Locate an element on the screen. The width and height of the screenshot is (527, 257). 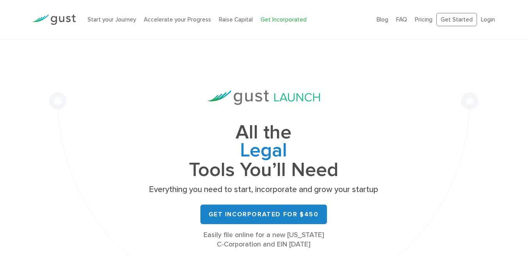
a: Accelerate your Progress is located at coordinates (178, 20).